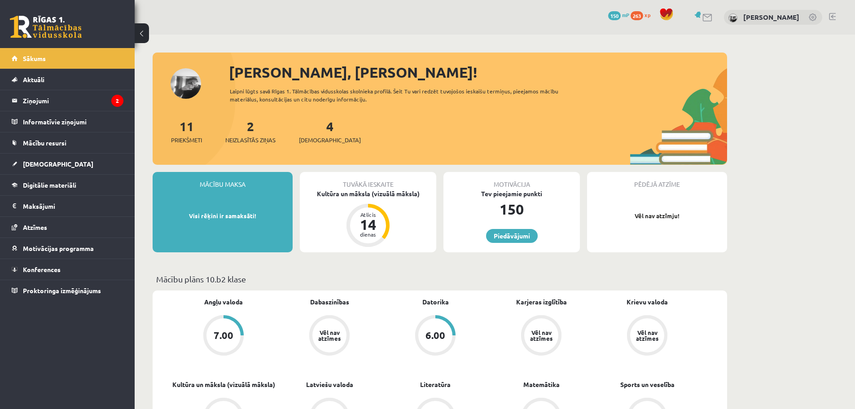  Describe the element at coordinates (34, 79) in the screenshot. I see `span: Aktuāli` at that location.